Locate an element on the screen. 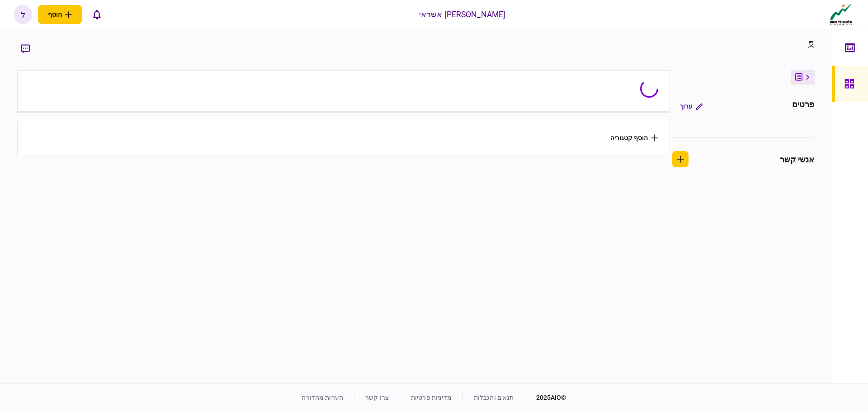 The width and height of the screenshot is (868, 412). button: ערוך is located at coordinates (691, 106).